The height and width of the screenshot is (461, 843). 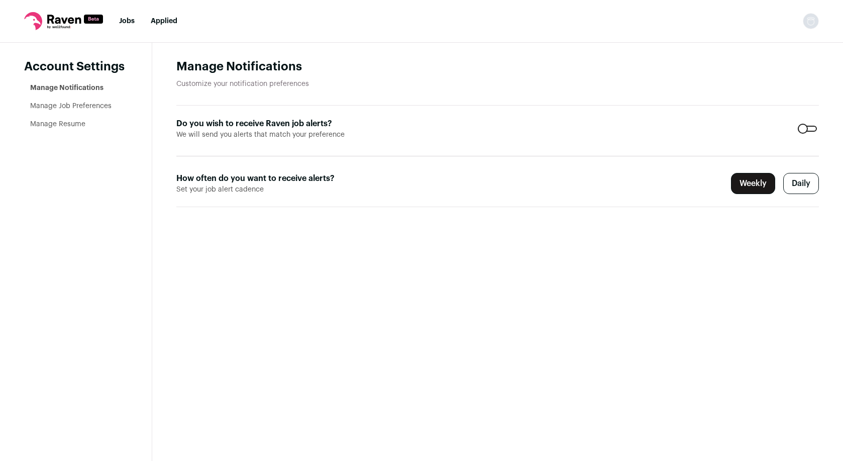 What do you see at coordinates (811, 21) in the screenshot?
I see `img: nopic.png` at bounding box center [811, 21].